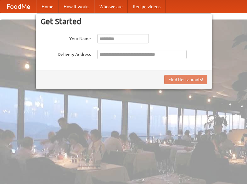 The image size is (247, 184). Describe the element at coordinates (111, 7) in the screenshot. I see `a: Who we are` at that location.